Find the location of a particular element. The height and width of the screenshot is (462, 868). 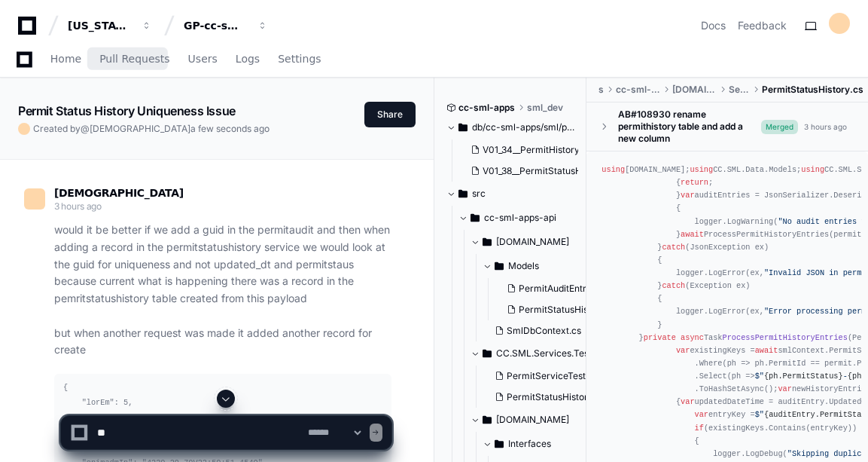

span: async is located at coordinates (692, 337).